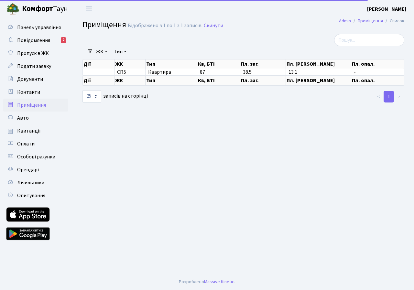 Image resolution: width=414 pixels, height=290 pixels. I want to click on span: Орендарі, so click(28, 170).